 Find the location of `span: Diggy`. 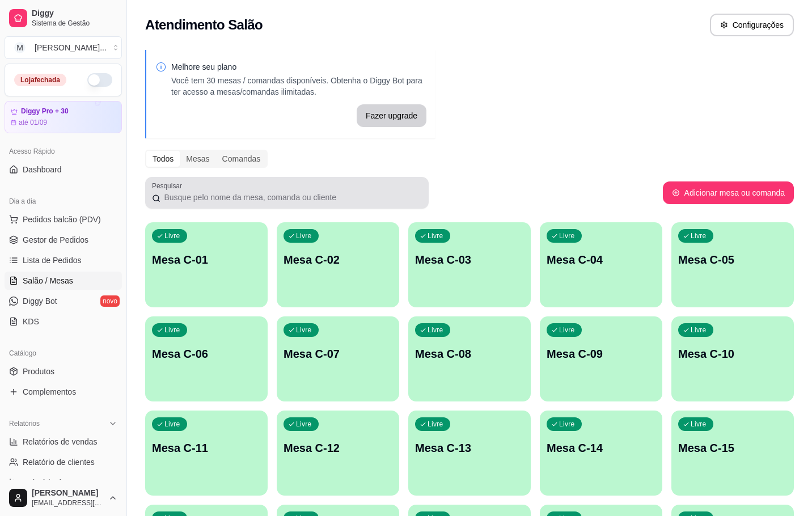

span: Diggy is located at coordinates (75, 14).